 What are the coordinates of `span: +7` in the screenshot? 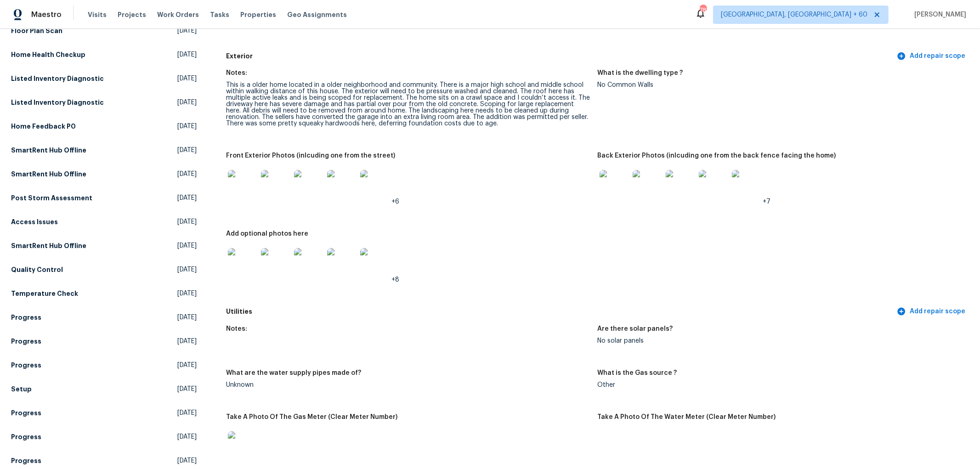 It's located at (767, 201).